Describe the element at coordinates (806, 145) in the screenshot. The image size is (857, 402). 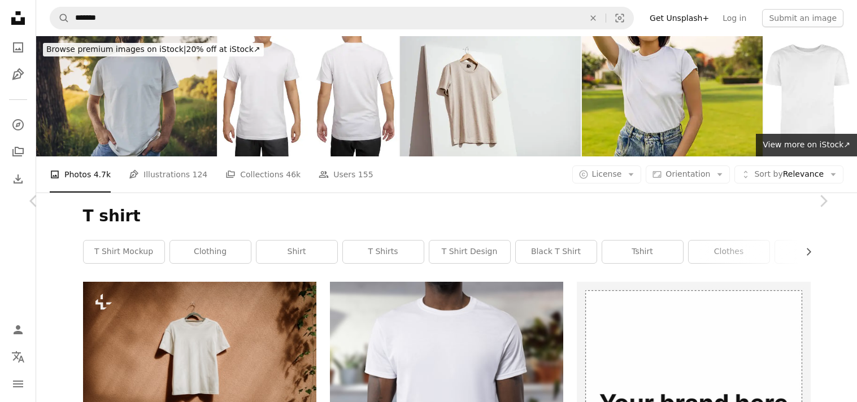
I see `a: View more on iStock↗` at that location.